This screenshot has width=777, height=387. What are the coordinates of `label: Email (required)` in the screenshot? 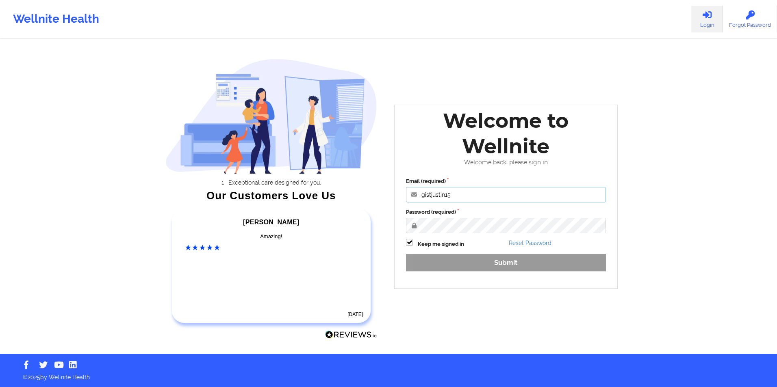 It's located at (506, 182).